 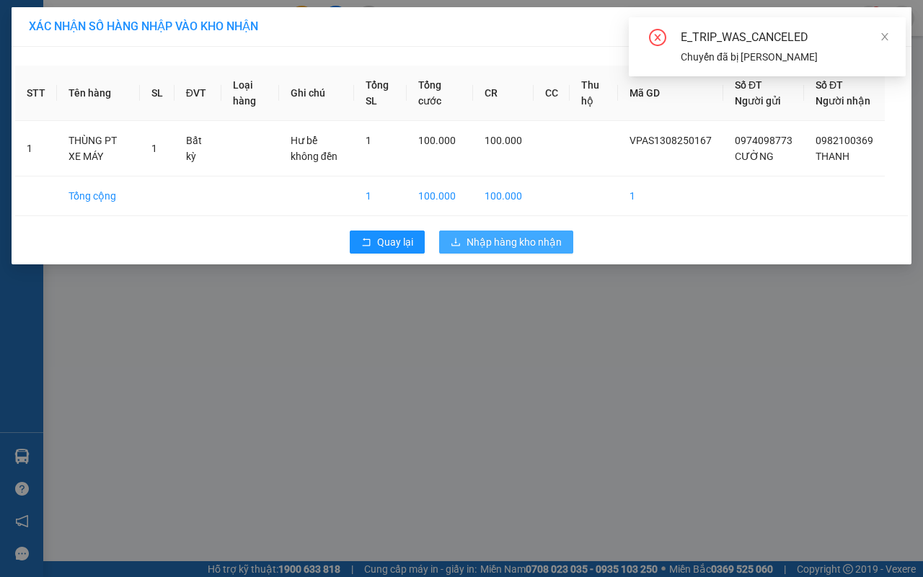 I want to click on th: Loại hàng, so click(x=250, y=93).